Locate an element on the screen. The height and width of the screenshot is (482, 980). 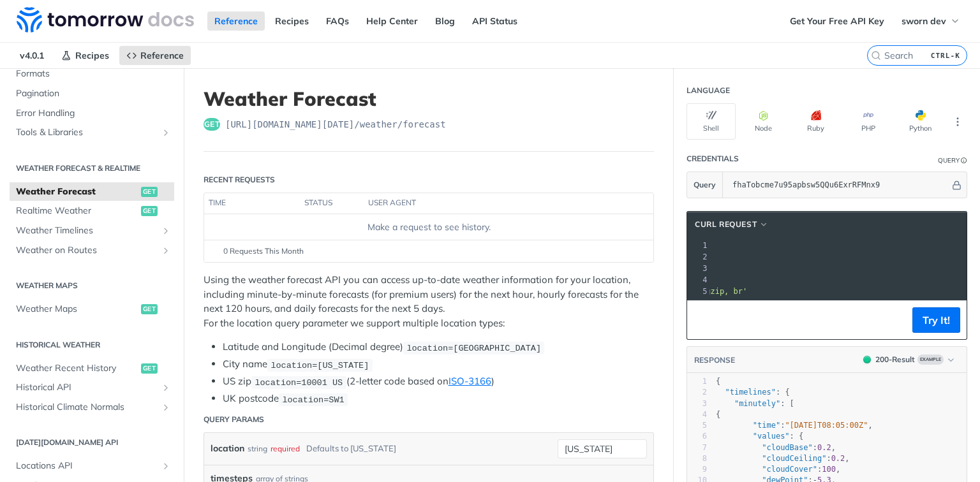
label: location is located at coordinates (227, 449).